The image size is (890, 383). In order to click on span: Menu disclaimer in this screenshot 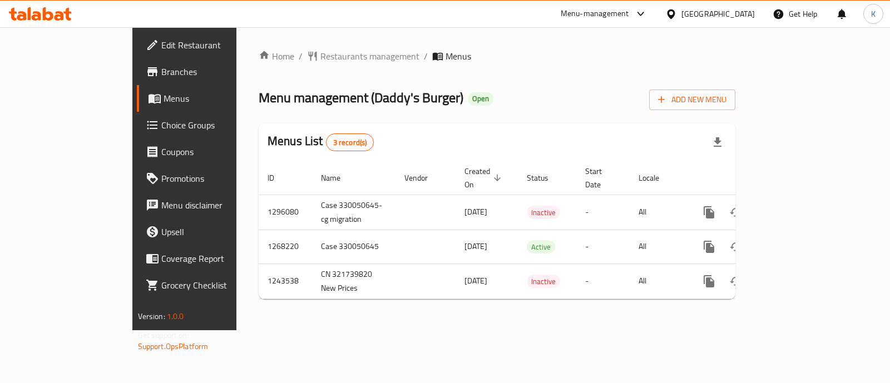, I will do `click(216, 205)`.